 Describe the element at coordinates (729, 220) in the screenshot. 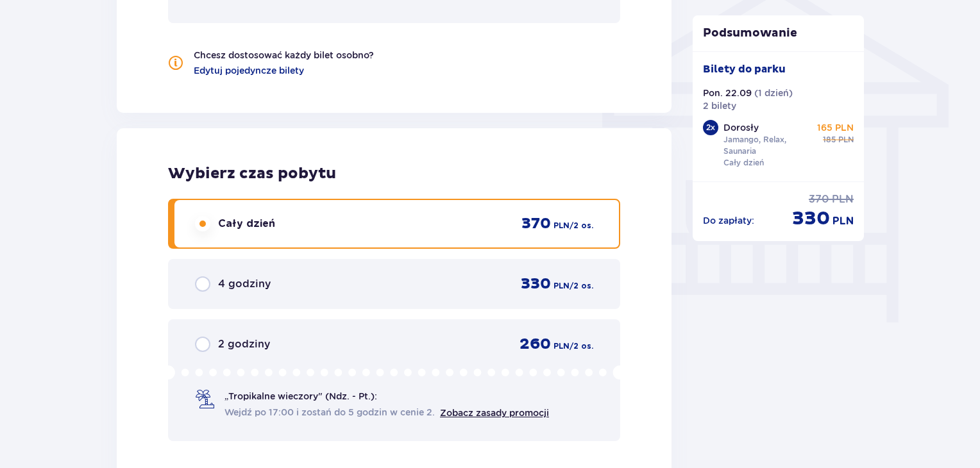

I see `p: Do zapłaty :` at that location.